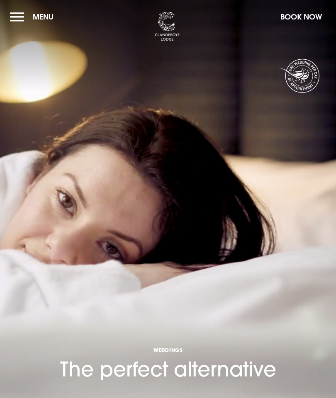  I want to click on button: Menu, so click(34, 17).